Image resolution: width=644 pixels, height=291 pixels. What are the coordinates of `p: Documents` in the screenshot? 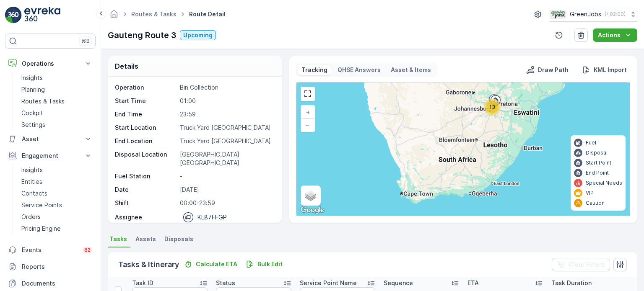 It's located at (57, 284).